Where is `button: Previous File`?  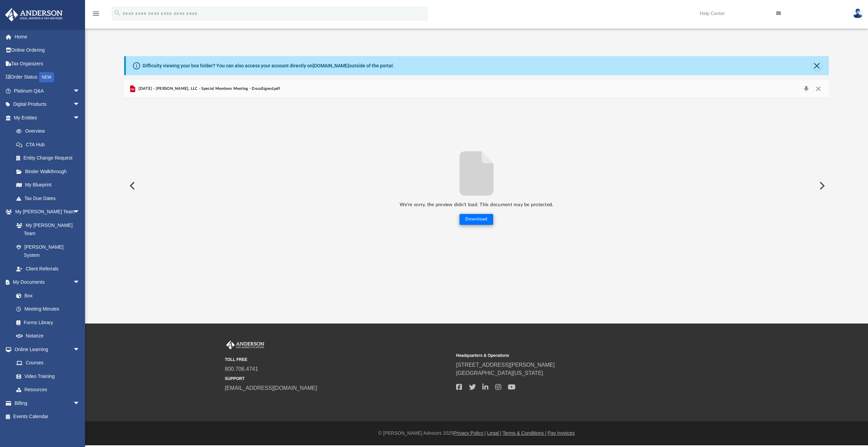 button: Previous File is located at coordinates (132, 186).